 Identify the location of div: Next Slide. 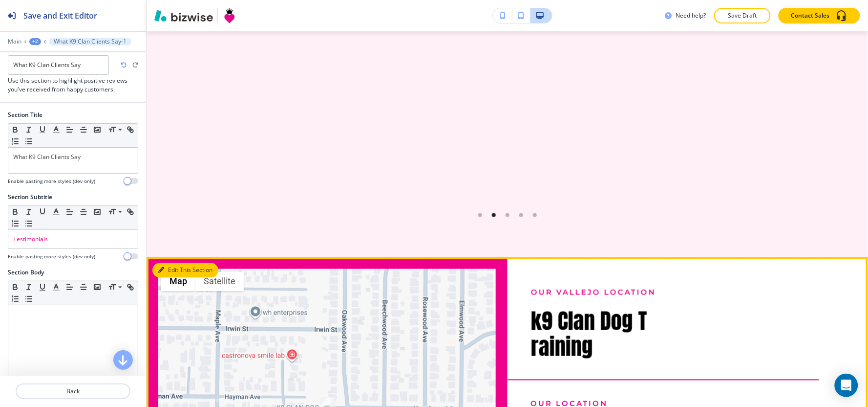
(836, 23).